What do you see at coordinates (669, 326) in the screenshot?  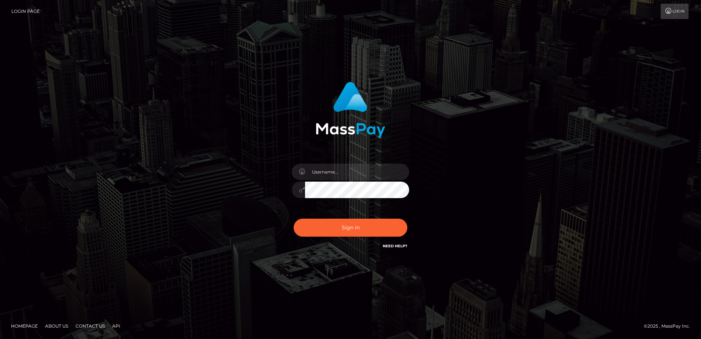 I see `div: © 2025 , MassPay Inc.` at bounding box center [669, 326].